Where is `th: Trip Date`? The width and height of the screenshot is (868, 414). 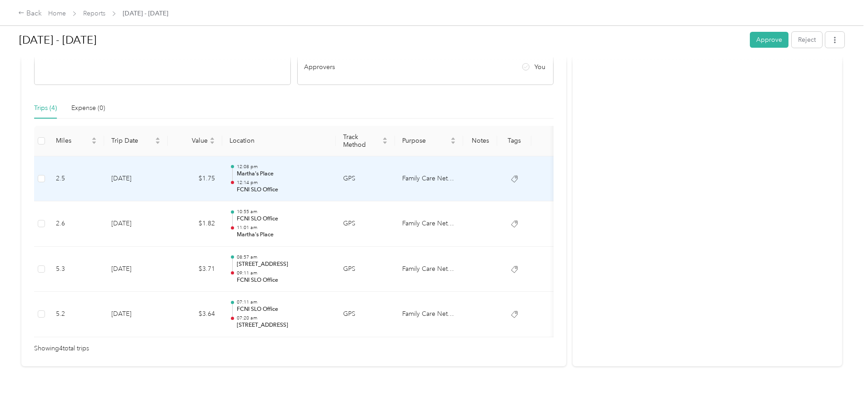 th: Trip Date is located at coordinates (136, 141).